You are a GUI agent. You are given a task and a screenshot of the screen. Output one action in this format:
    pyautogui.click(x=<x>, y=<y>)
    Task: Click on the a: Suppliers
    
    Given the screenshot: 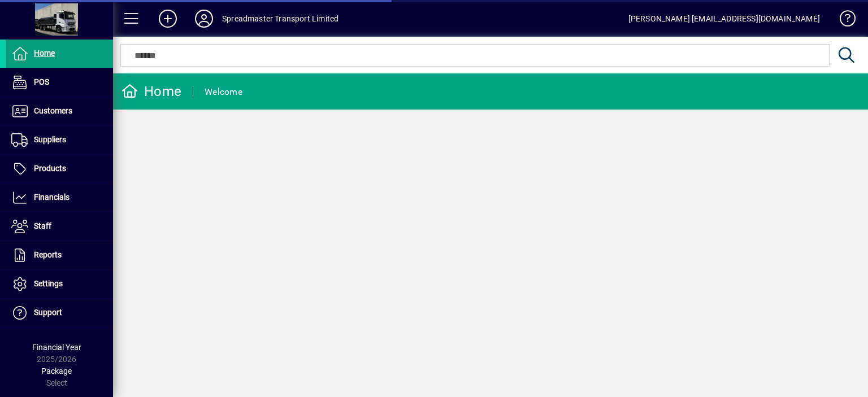 What is the action you would take?
    pyautogui.click(x=59, y=140)
    